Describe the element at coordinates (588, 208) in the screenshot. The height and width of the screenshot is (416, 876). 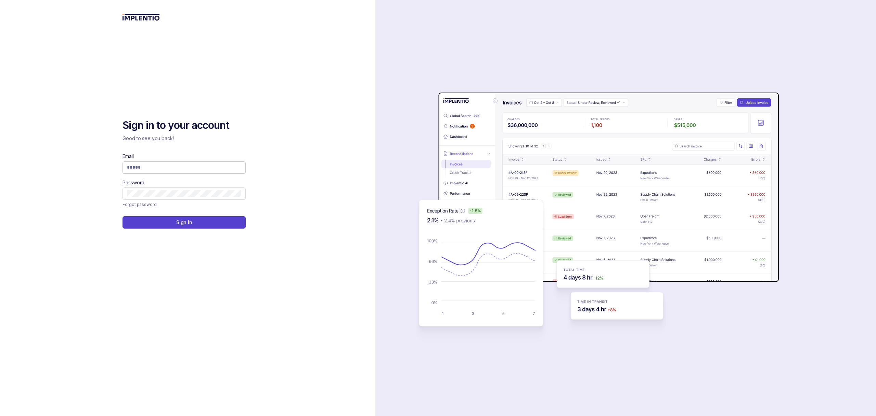
I see `img: signin-background.svg` at that location.